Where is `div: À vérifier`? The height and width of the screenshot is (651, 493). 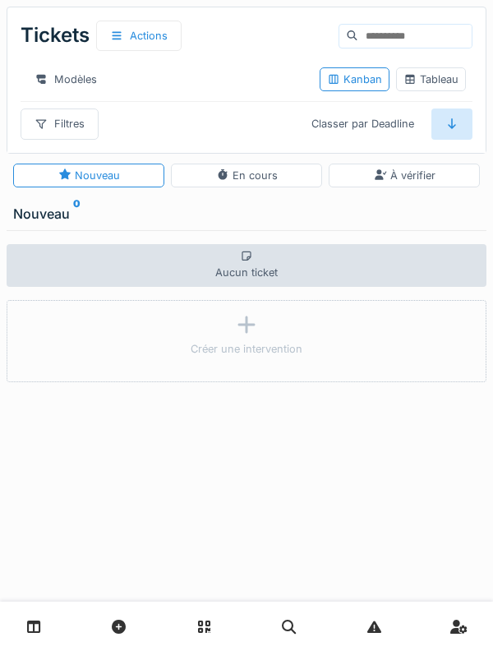 div: À vérifier is located at coordinates (404, 175).